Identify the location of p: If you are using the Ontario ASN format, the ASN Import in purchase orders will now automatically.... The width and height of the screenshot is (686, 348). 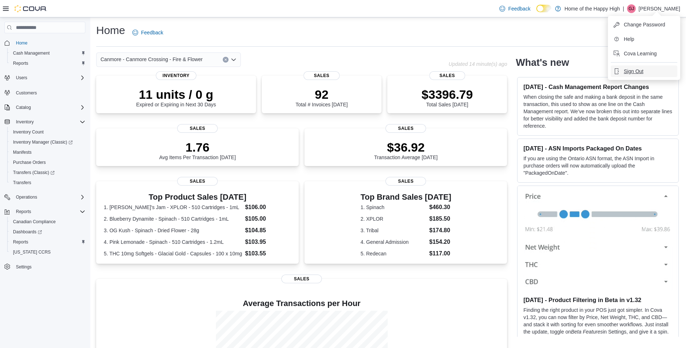
(598, 166).